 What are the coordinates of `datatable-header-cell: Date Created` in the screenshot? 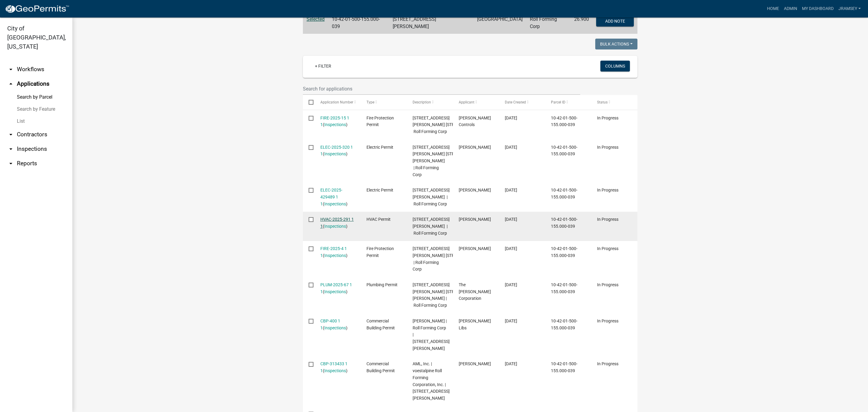 It's located at (522, 102).